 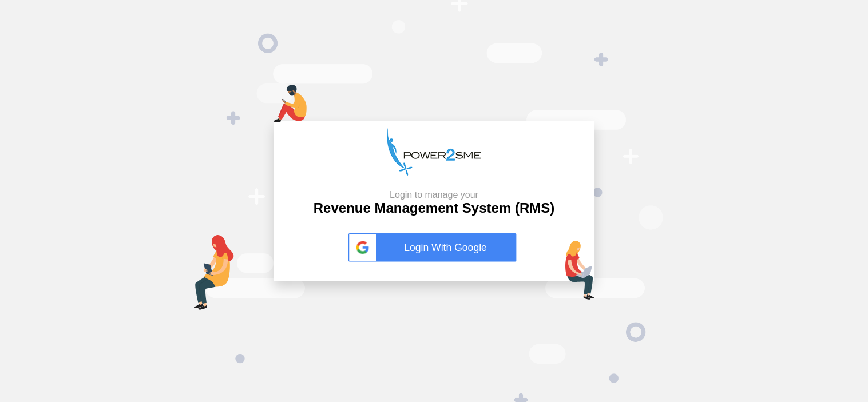 I want to click on img: lap-login.png, so click(x=580, y=270).